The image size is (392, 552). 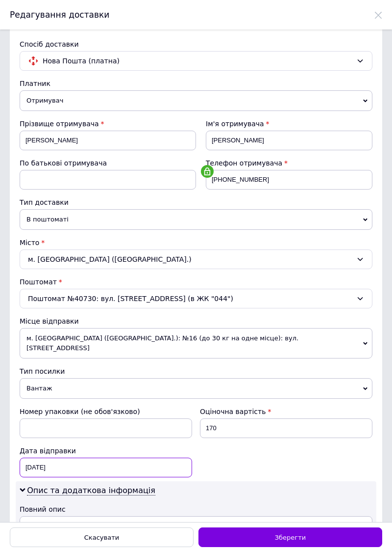 I want to click on span: В поштоматі, so click(x=196, y=219).